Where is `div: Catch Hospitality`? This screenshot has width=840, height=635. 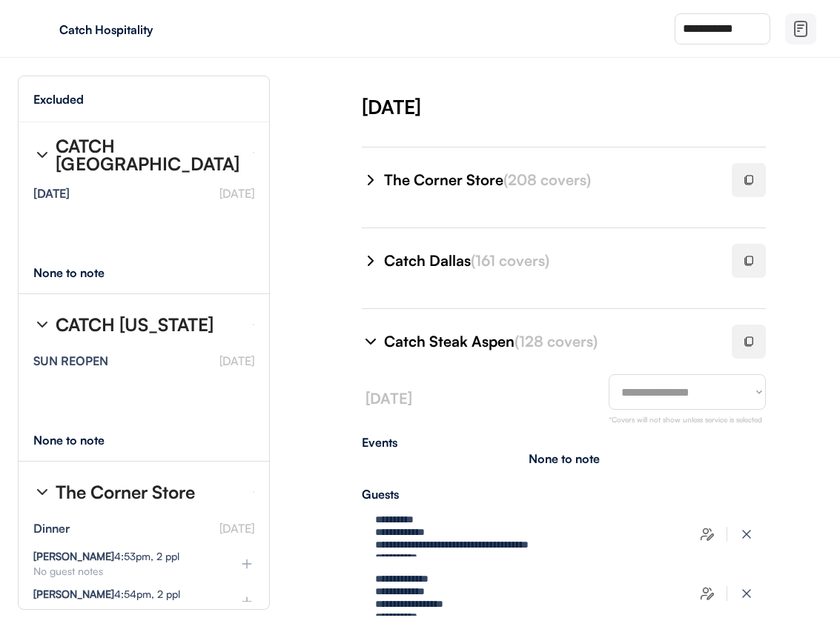 div: Catch Hospitality is located at coordinates (153, 30).